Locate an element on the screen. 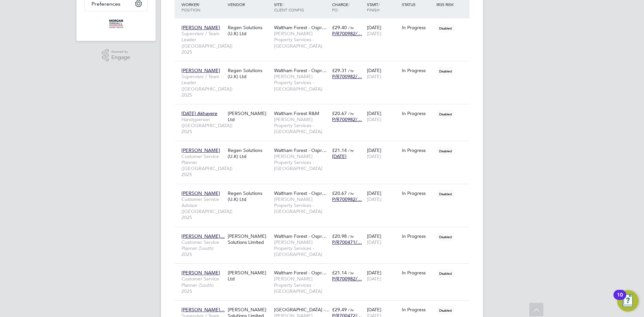 The image size is (644, 317). span: £29.40 is located at coordinates (340, 27).